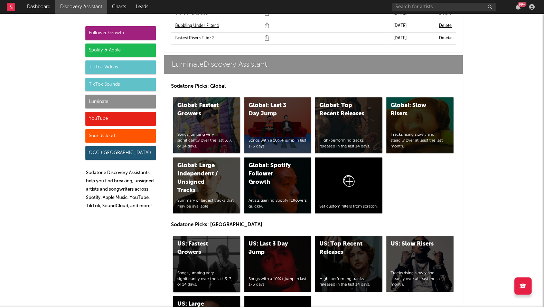 The image size is (544, 307). I want to click on div: Set custom filters from scratch., so click(348, 207).